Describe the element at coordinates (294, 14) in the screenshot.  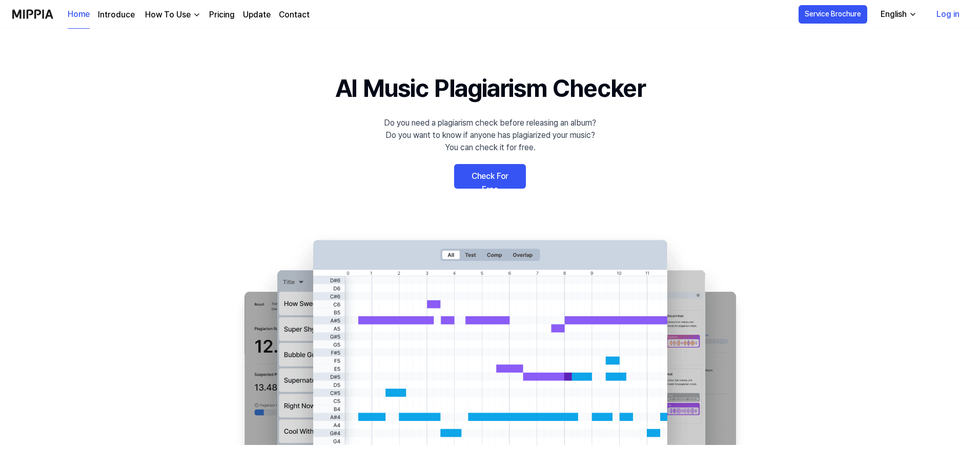
I see `a: Contact` at that location.